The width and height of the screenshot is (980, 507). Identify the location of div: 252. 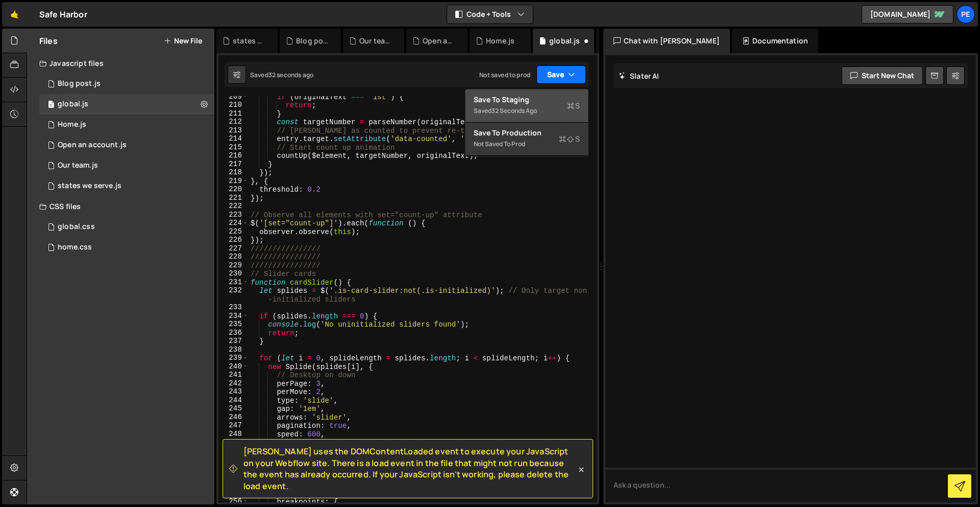
(233, 467).